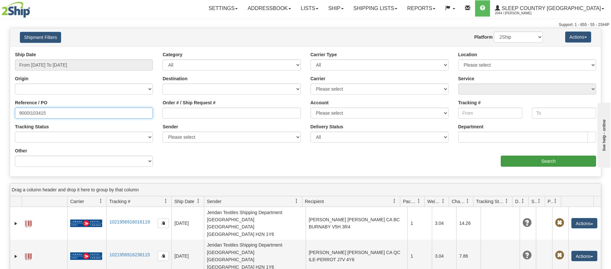 The image size is (611, 269). What do you see at coordinates (444, 224) in the screenshot?
I see `td: 3.04` at bounding box center [444, 224].